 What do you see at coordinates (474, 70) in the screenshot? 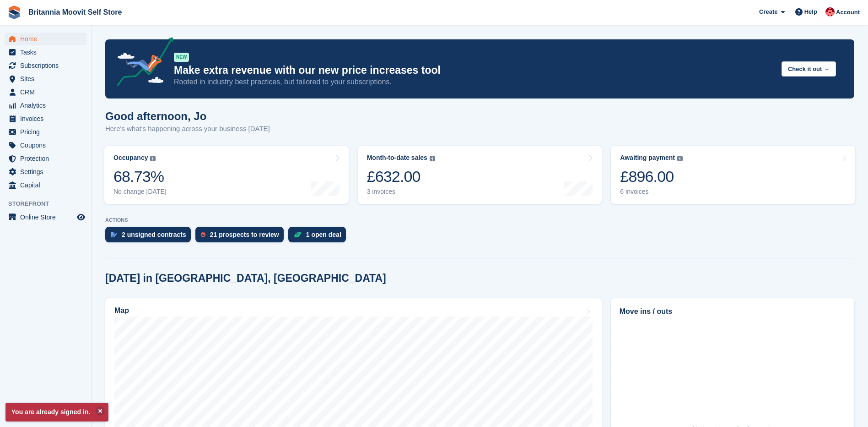
I see `p: Make extra revenue with our new price increases tool` at bounding box center [474, 70].